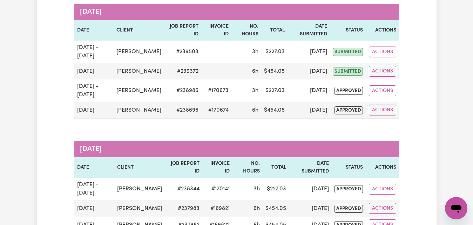 Image resolution: width=473 pixels, height=225 pixels. What do you see at coordinates (183, 189) in the screenshot?
I see `td: # 238344` at bounding box center [183, 189].